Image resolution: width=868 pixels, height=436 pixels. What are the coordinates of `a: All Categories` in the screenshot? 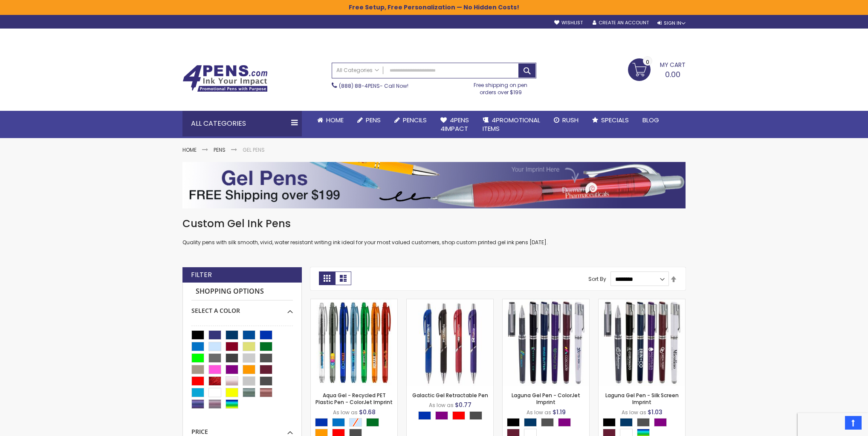 It's located at (358, 70).